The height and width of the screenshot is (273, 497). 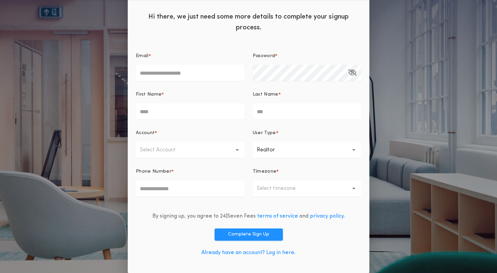 I want to click on input: Phone Number*, so click(x=190, y=189).